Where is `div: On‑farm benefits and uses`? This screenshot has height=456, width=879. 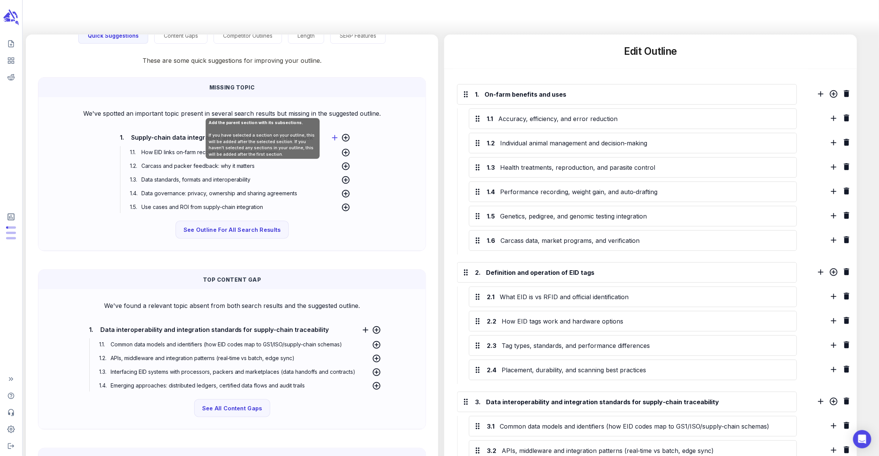 div: On‑farm benefits and uses is located at coordinates (637, 94).